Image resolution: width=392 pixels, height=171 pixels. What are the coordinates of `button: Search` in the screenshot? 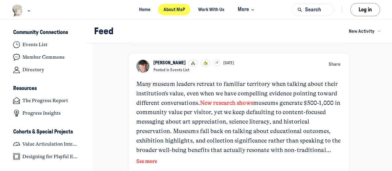 It's located at (313, 9).